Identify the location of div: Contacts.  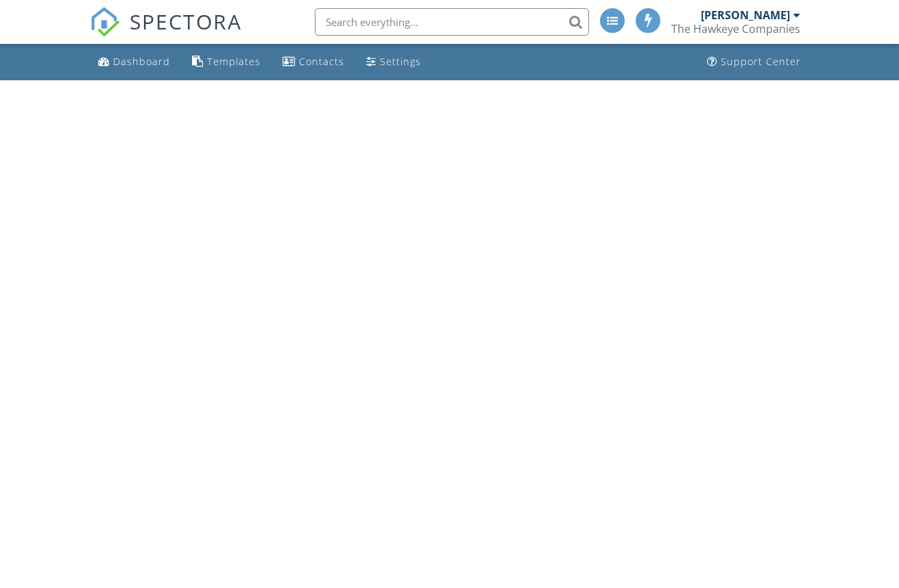
(322, 61).